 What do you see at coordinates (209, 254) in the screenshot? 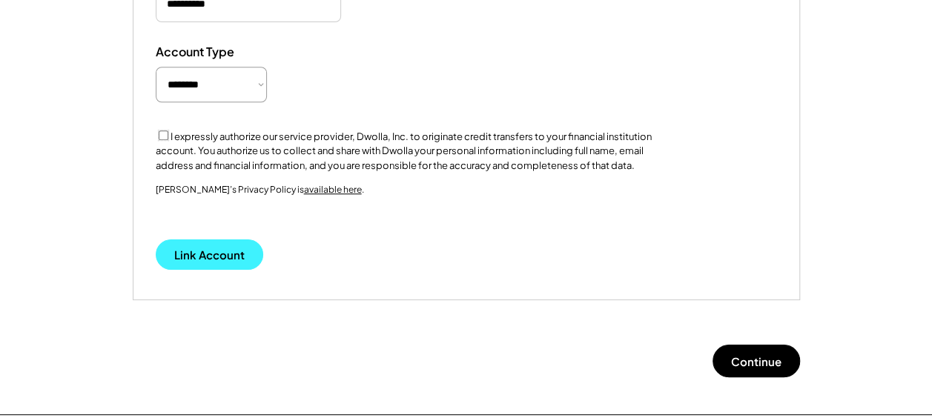
I see `button: Link Account` at bounding box center [209, 254].